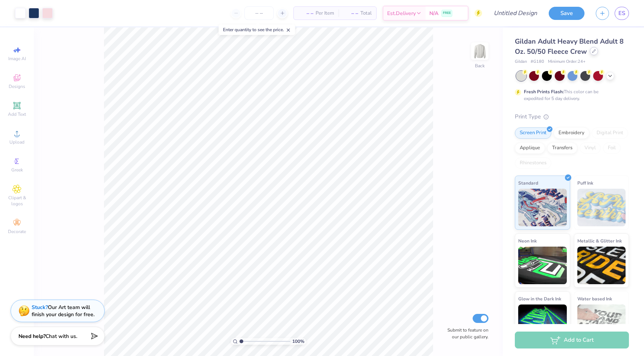  What do you see at coordinates (17, 231) in the screenshot?
I see `span: Decorate` at bounding box center [17, 231].